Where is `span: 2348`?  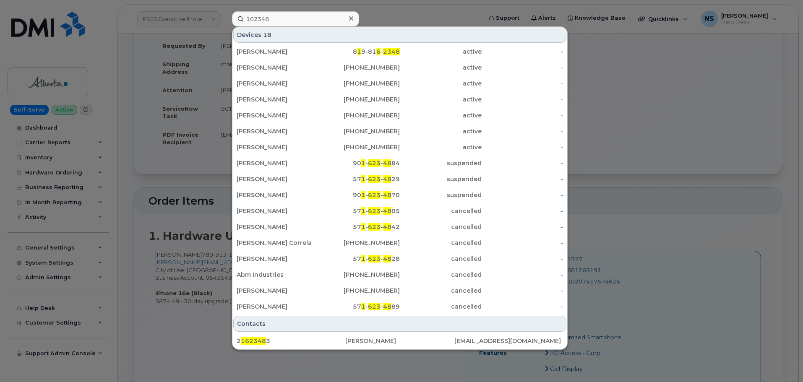
span: 2348 is located at coordinates (392, 52).